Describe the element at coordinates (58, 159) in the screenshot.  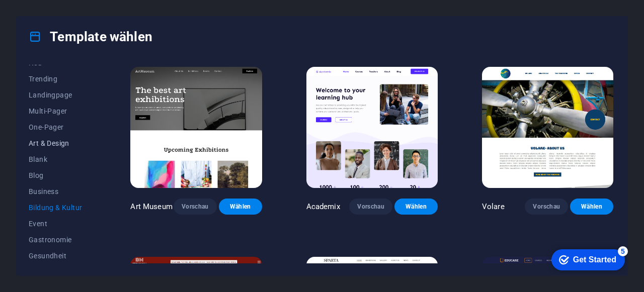
I see `button: Blank` at that location.